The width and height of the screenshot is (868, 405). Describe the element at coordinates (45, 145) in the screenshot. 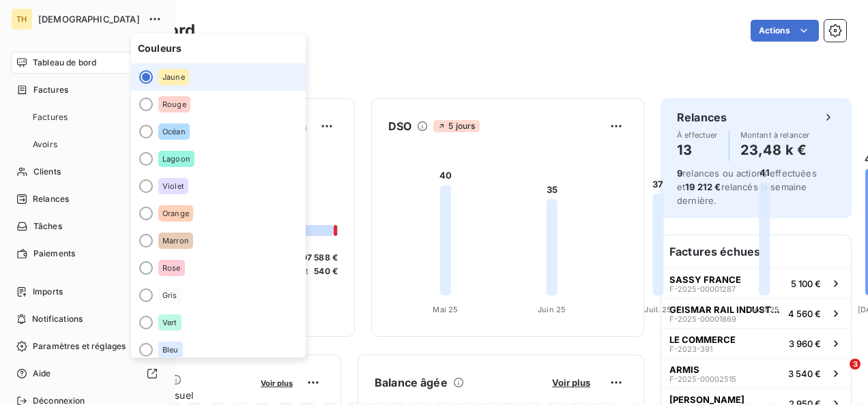

I see `span: Avoirs` at that location.